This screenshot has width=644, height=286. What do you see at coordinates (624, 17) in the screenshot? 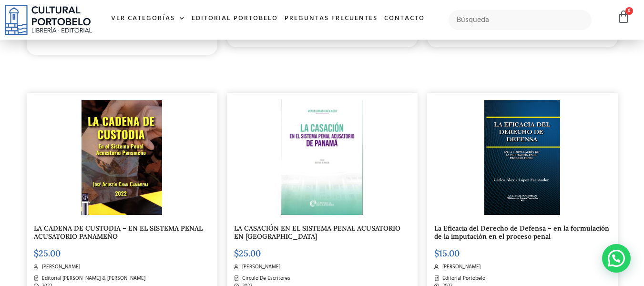
I see `a: 0` at bounding box center [624, 17].